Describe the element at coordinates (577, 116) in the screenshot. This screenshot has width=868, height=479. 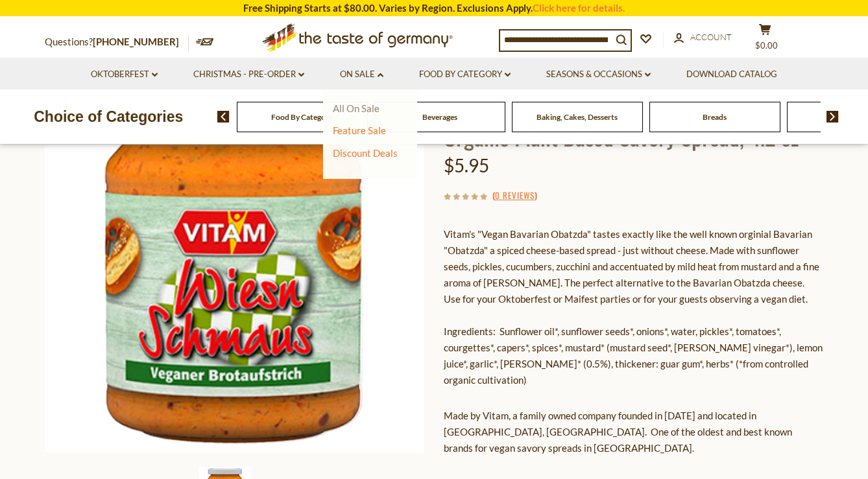
I see `span: Baking, Cakes, Desserts` at that location.